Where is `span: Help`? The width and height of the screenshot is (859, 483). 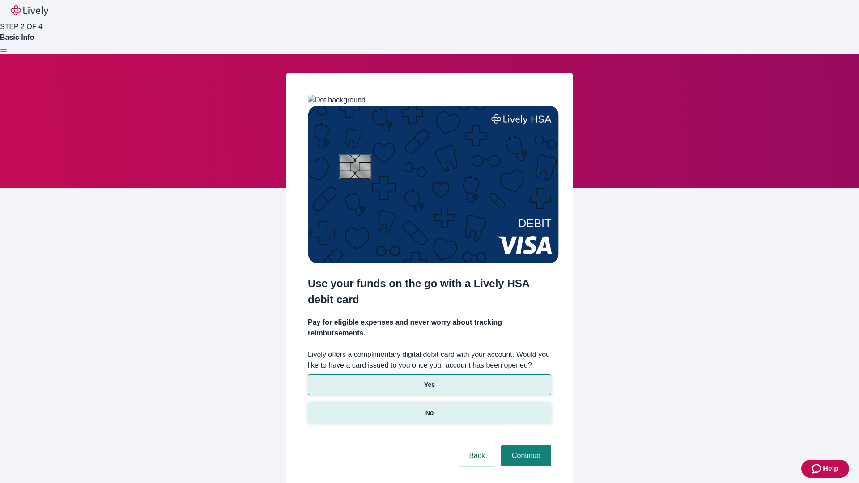 span: Help is located at coordinates (830, 469).